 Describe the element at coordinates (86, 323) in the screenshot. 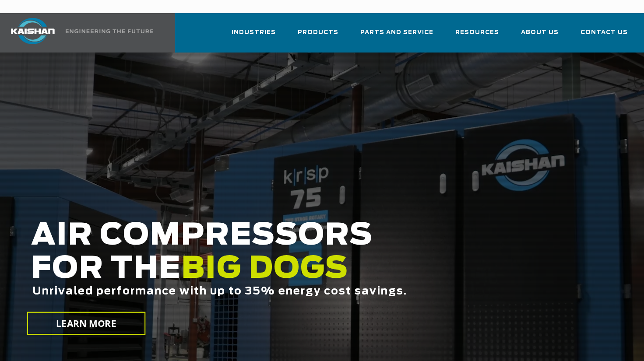

I see `a: LEARN MORE` at that location.